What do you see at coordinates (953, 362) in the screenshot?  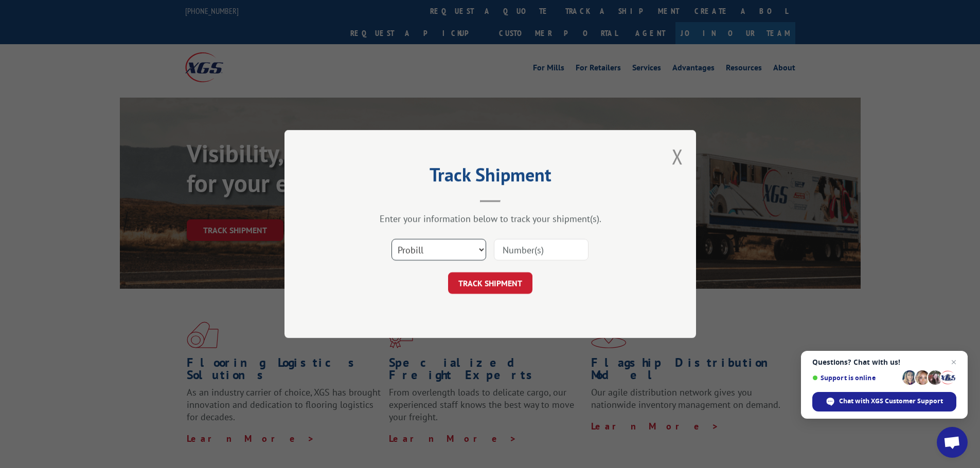 I see `span: Close chat` at bounding box center [953, 362].